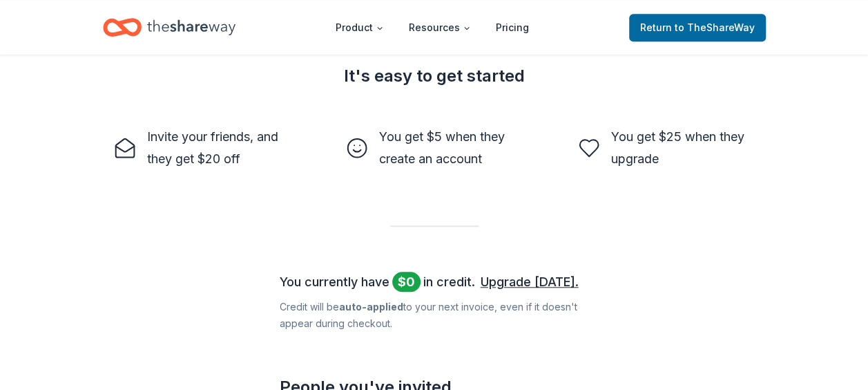 The width and height of the screenshot is (868, 390). Describe the element at coordinates (451, 148) in the screenshot. I see `div: You get $5 when they create an account` at that location.